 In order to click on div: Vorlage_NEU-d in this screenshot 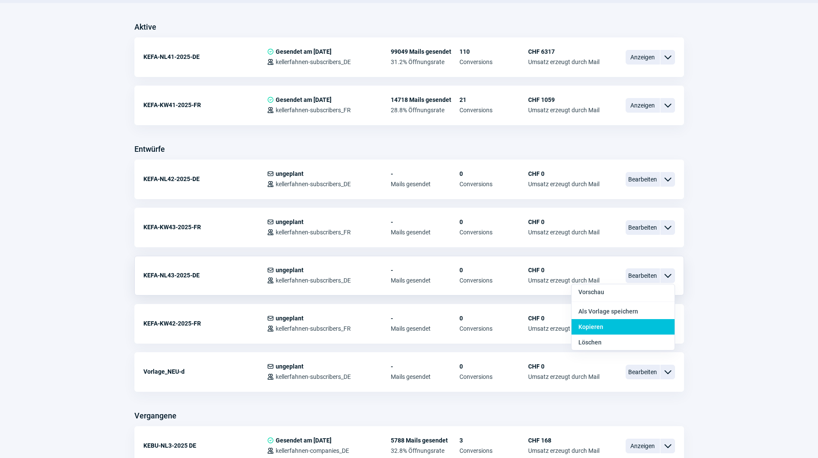, I will do `click(205, 371)`.